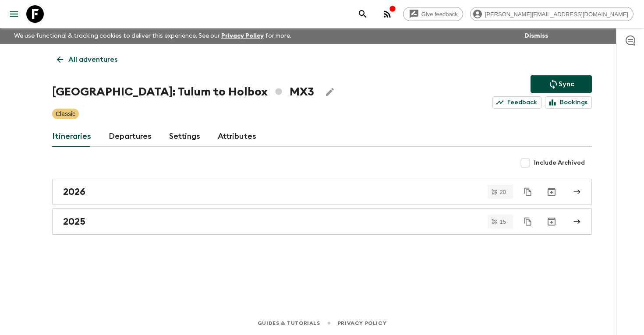  I want to click on h2: 2026, so click(74, 192).